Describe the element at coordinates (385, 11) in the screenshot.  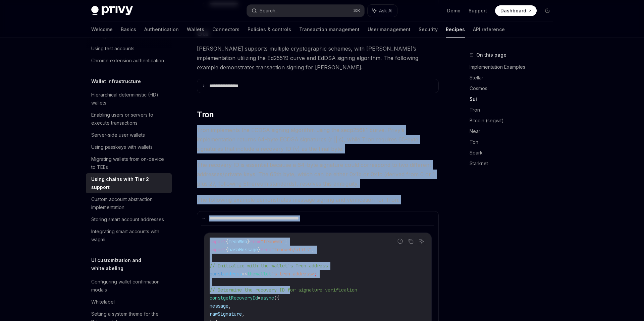
I see `span: Ask AI` at that location.